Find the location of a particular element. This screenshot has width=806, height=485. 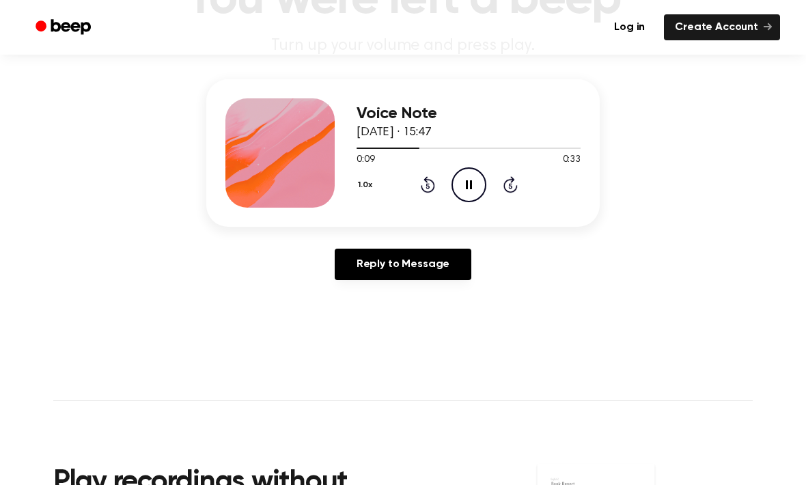

button: 1.0x is located at coordinates (367, 185).